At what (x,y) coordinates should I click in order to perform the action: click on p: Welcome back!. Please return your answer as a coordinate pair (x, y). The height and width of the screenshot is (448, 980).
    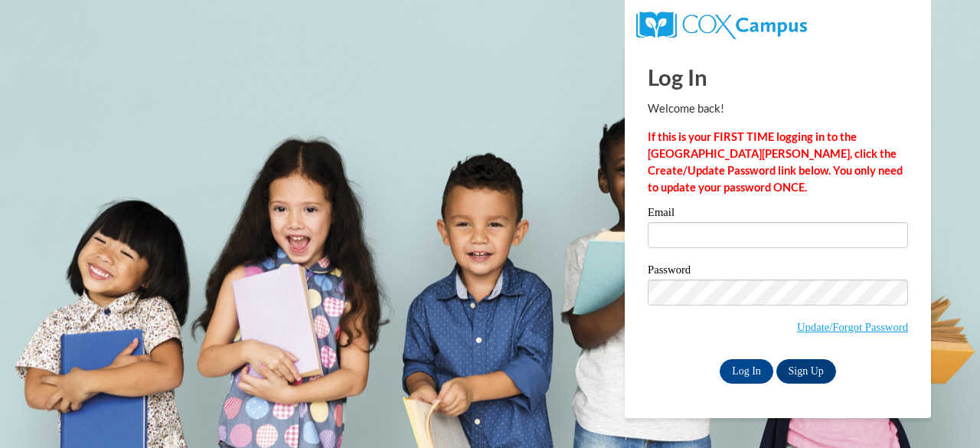
    Looking at the image, I should click on (778, 109).